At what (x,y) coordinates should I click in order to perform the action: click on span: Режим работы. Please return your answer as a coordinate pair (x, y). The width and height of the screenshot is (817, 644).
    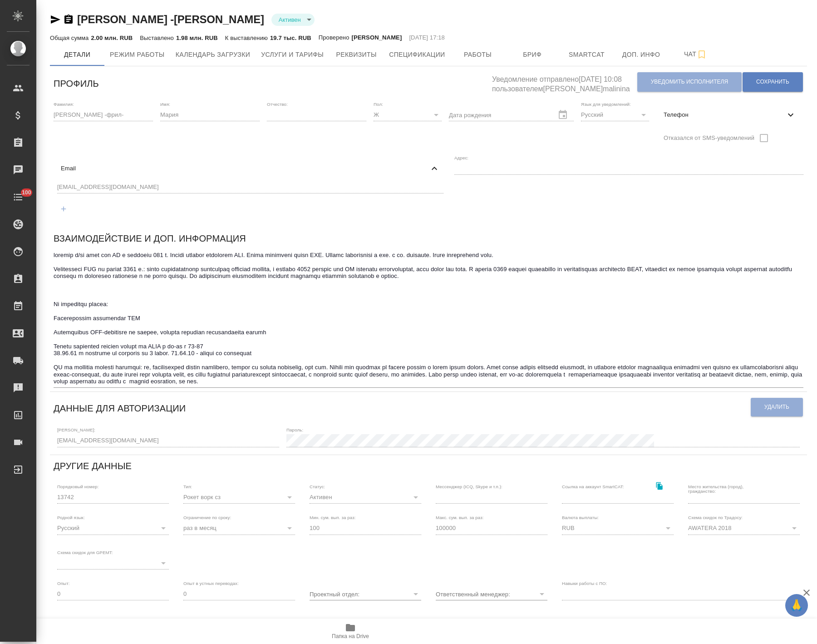
    Looking at the image, I should click on (137, 54).